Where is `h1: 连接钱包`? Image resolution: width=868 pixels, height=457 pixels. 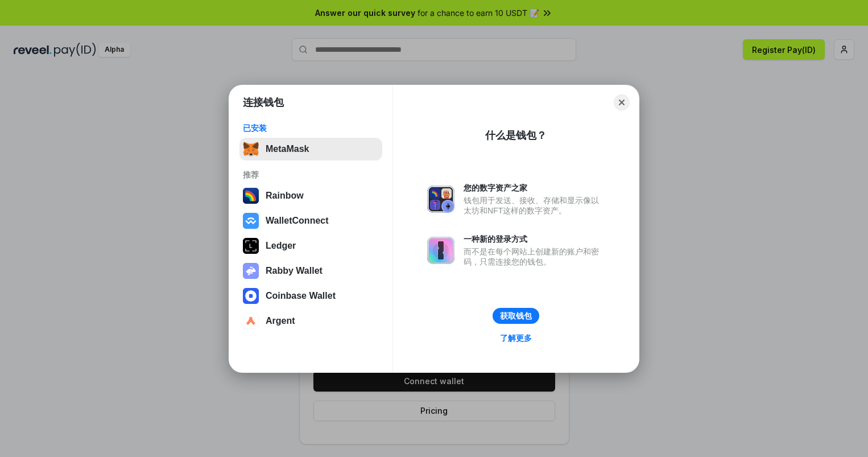
h1: 连接钱包 is located at coordinates (263, 102).